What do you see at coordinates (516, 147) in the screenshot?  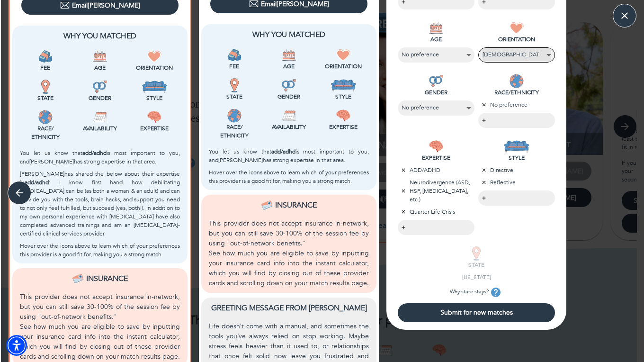 I see `img: STYLE` at bounding box center [516, 147].